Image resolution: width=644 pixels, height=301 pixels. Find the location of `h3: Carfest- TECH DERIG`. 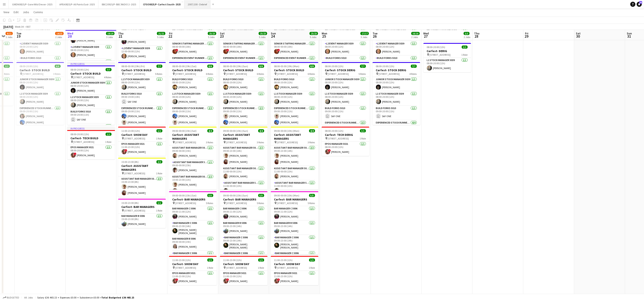

h3: Carfest- TECH DERIG is located at coordinates (346, 135).